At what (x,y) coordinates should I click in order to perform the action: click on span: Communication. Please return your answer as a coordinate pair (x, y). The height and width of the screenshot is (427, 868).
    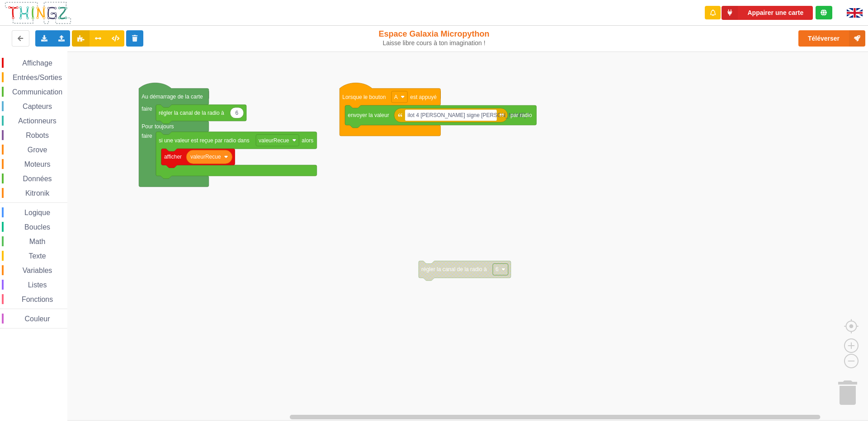
    Looking at the image, I should click on (37, 92).